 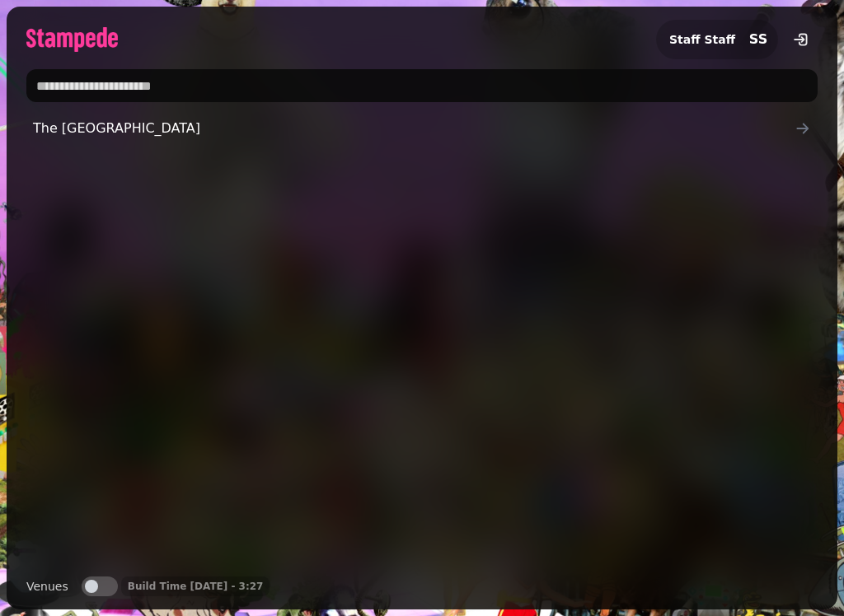 What do you see at coordinates (758, 40) in the screenshot?
I see `span: SS` at bounding box center [758, 40].